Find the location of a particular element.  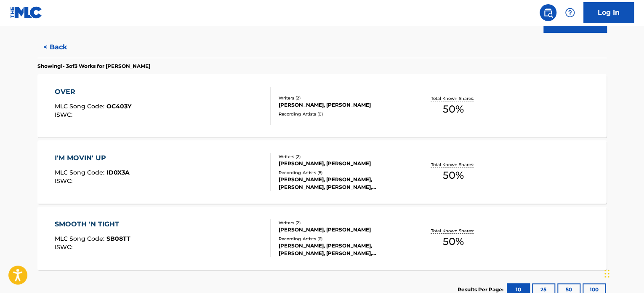

img: MLC Logo is located at coordinates (26, 12).